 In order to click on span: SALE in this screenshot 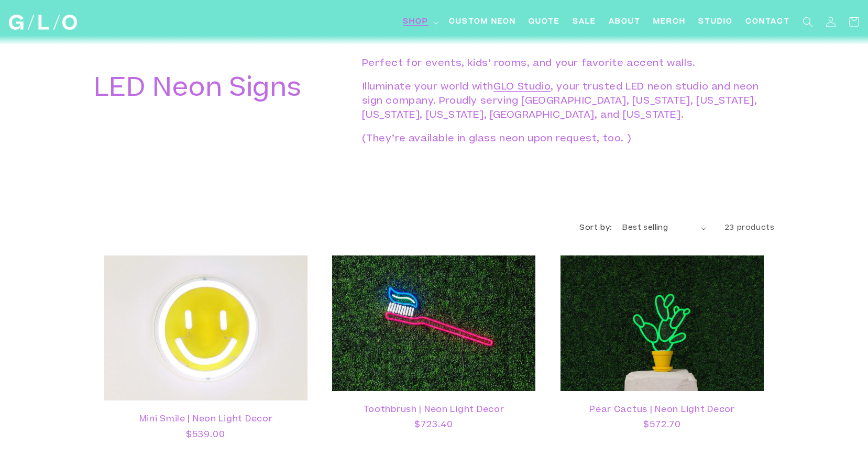, I will do `click(584, 22)`.